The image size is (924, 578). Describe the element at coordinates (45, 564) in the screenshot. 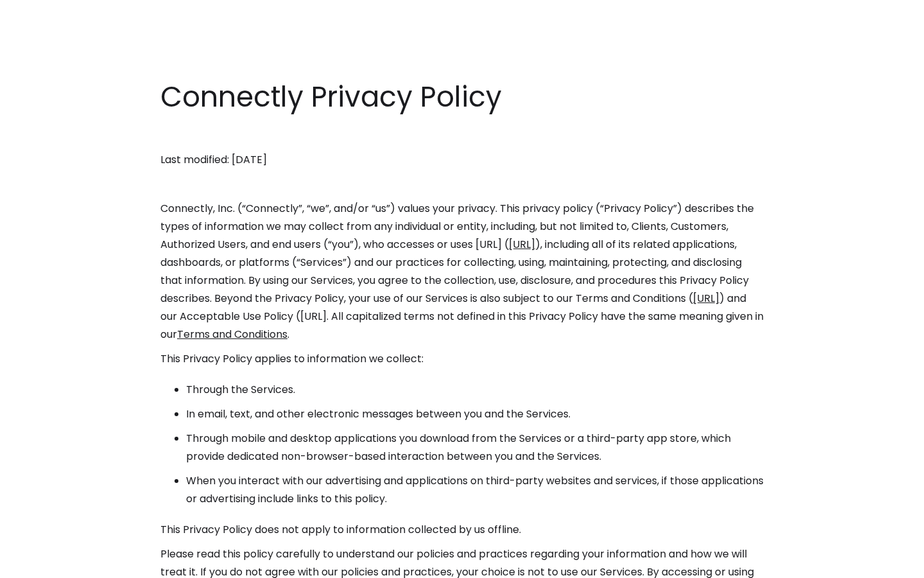

I see `aside: Language selected: English` at that location.